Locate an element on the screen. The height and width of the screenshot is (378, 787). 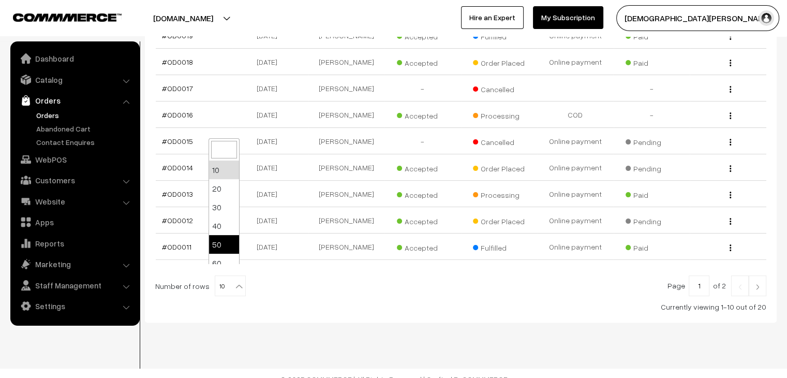
a: #OD0016 is located at coordinates (178, 114).